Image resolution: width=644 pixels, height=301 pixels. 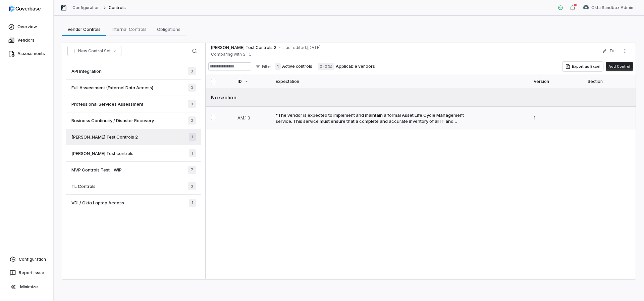 What do you see at coordinates (609, 81) in the screenshot?
I see `div: Section` at bounding box center [609, 81].